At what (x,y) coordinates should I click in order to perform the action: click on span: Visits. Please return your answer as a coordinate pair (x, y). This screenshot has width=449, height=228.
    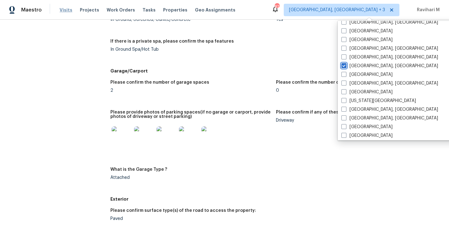
    Looking at the image, I should click on (66, 10).